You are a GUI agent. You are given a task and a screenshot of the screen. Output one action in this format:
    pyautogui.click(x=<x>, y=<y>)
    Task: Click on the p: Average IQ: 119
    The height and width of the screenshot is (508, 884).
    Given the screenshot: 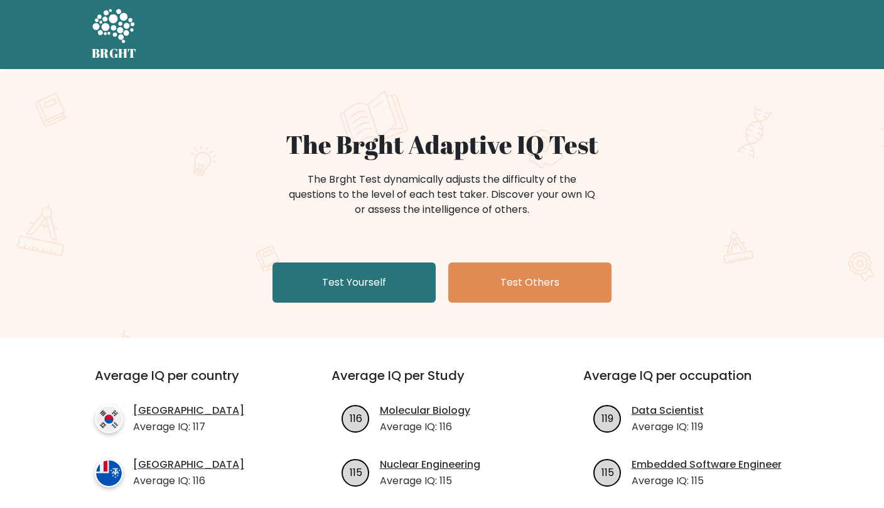 What is the action you would take?
    pyautogui.click(x=667, y=427)
    